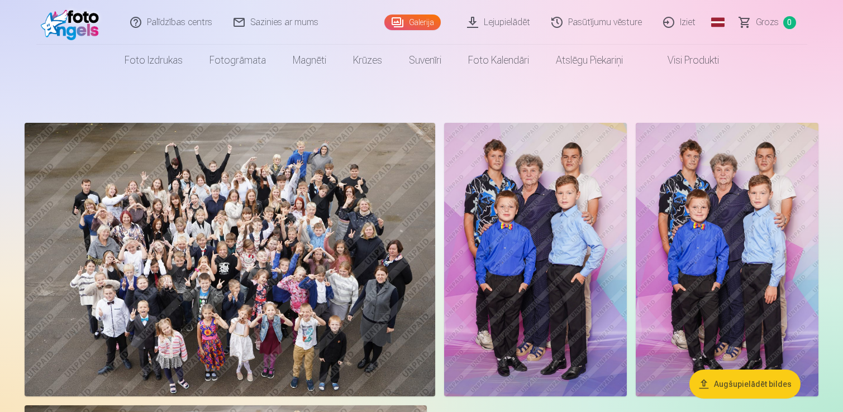 Image resolution: width=843 pixels, height=412 pixels. I want to click on a: Fotogrāmata, so click(237, 60).